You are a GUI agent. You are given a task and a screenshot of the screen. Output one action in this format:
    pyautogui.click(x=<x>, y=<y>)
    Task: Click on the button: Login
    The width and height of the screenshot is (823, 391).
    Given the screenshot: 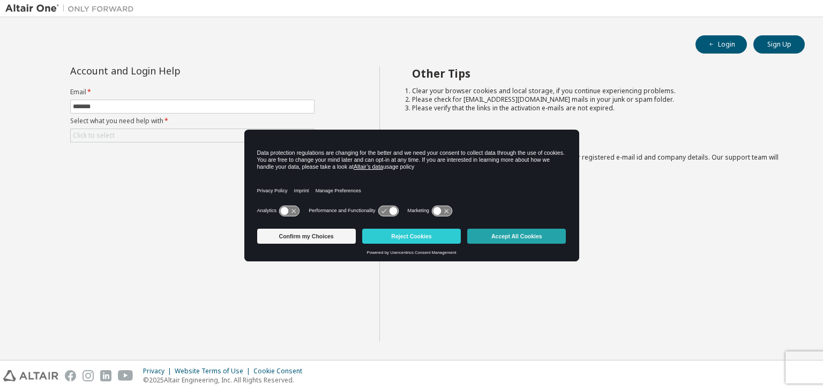 What is the action you would take?
    pyautogui.click(x=721, y=44)
    